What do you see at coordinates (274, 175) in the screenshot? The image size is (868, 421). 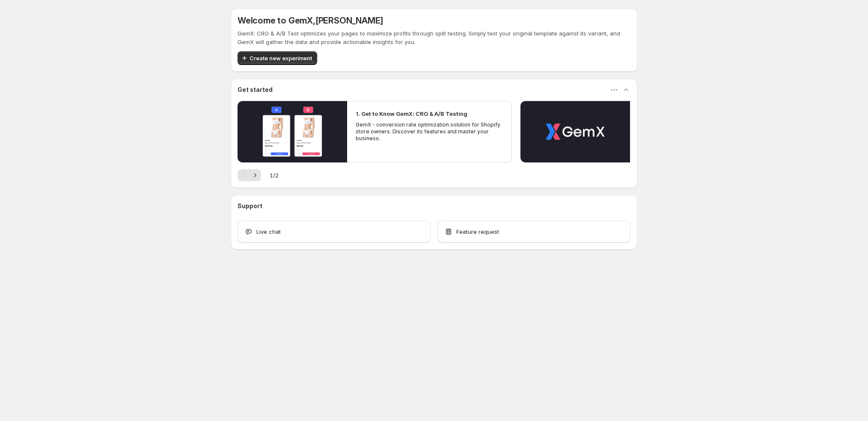 I see `span: 1 / 2` at bounding box center [274, 175].